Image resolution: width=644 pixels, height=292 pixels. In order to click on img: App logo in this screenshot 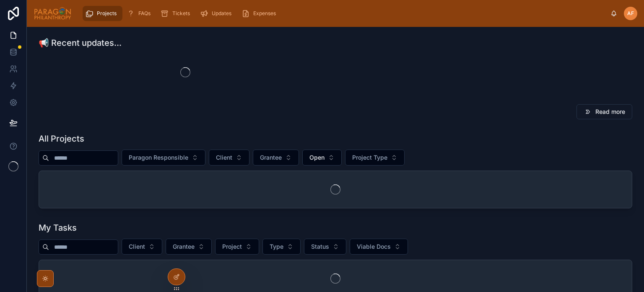, I will do `click(52, 13)`.